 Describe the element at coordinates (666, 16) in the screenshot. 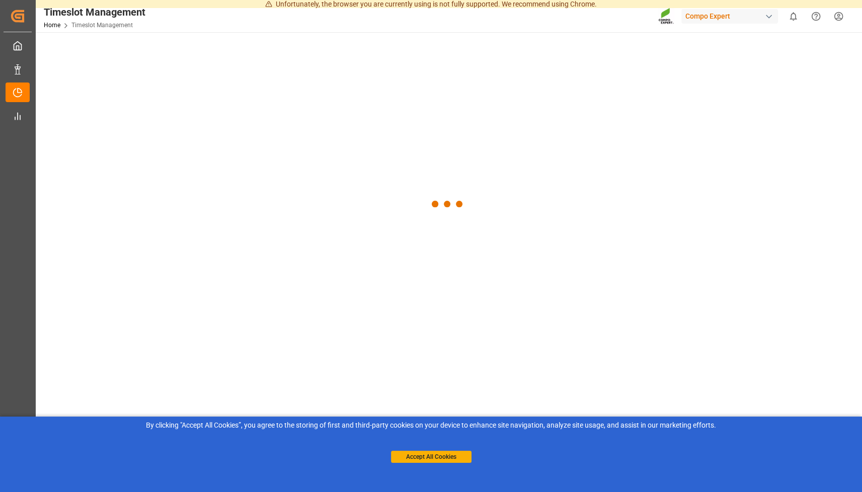

I see `img: Screenshot%202023-09-29%20at%2010.02.21.png_1712312052.png` at that location.